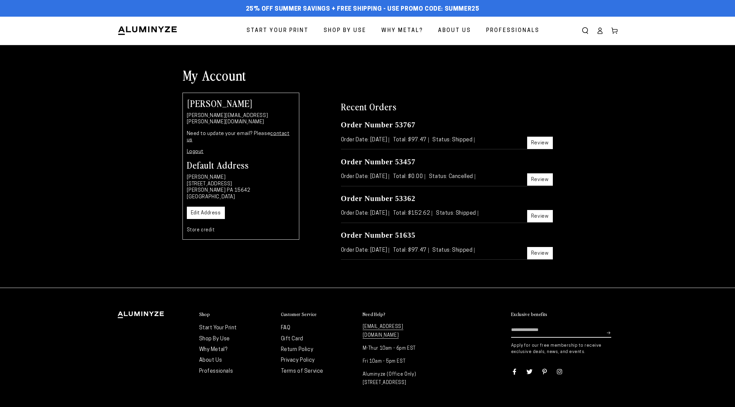 This screenshot has height=407, width=735. Describe the element at coordinates (565, 315) in the screenshot. I see `summary: Exclusive benefits` at that location.